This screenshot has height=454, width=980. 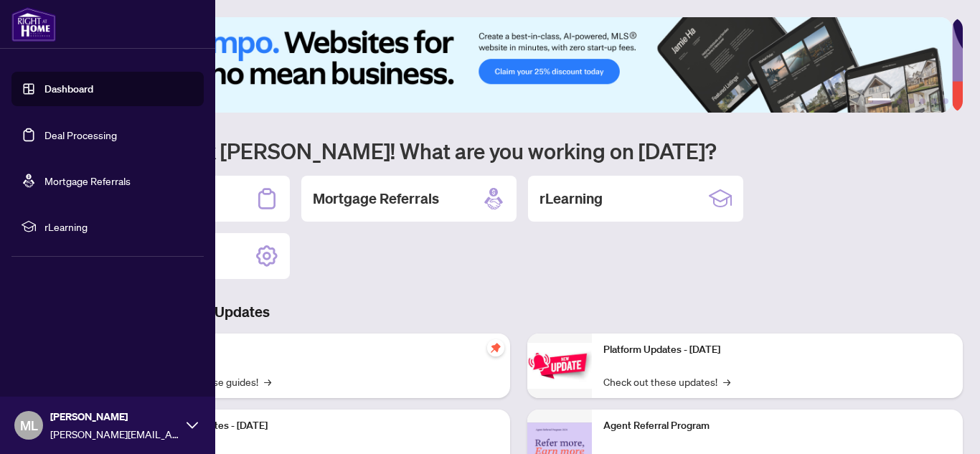 I want to click on button: Open asap, so click(x=945, y=426).